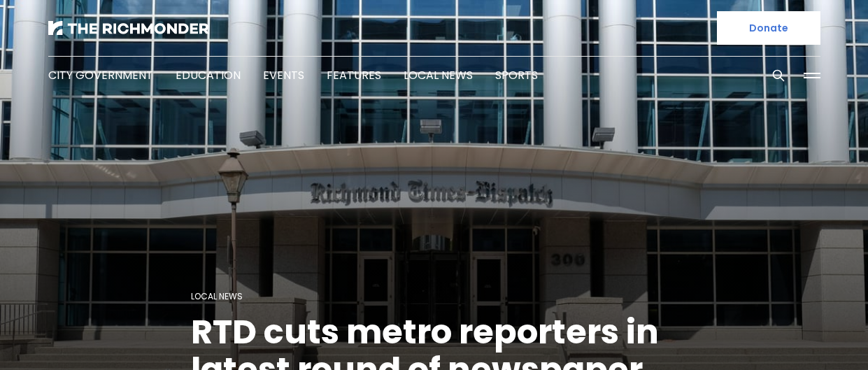  I want to click on a: Features, so click(354, 75).